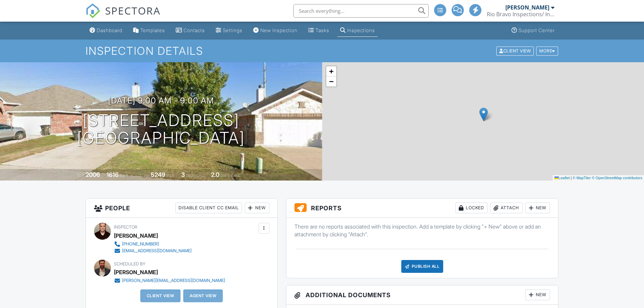  What do you see at coordinates (153, 30) in the screenshot?
I see `div: Templates` at bounding box center [153, 30].